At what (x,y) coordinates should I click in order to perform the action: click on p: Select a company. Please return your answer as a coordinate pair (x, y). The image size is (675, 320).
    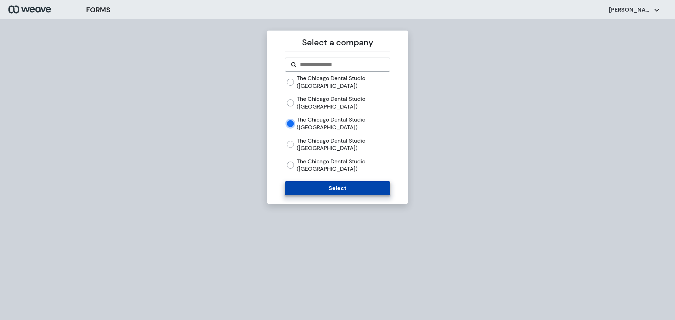
    Looking at the image, I should click on (337, 43).